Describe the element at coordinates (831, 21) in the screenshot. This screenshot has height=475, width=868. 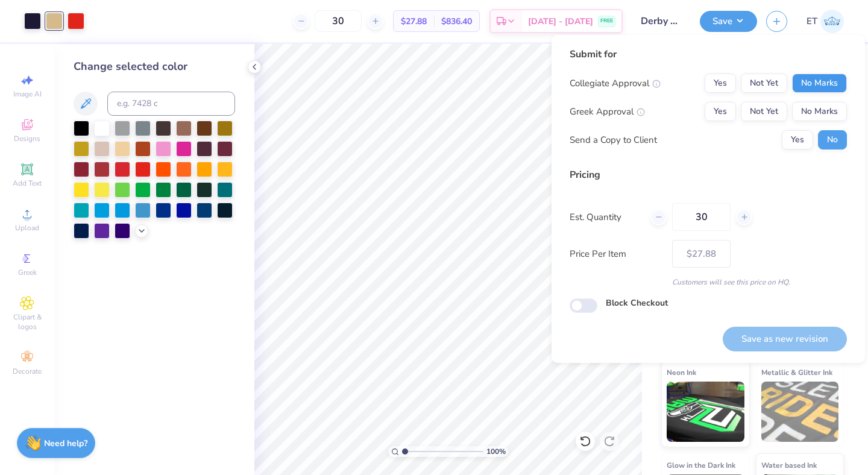
I see `img: Elaina Thomas` at that location.